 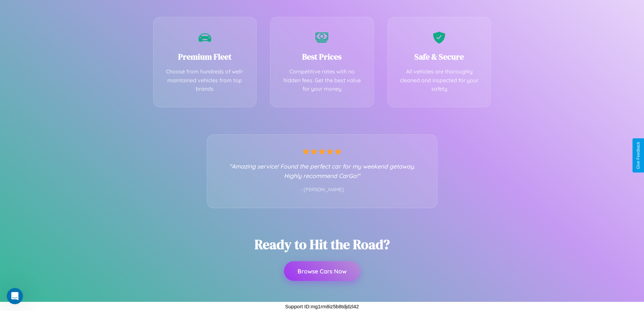 What do you see at coordinates (638, 155) in the screenshot?
I see `div: Give Feedback` at bounding box center [638, 155].